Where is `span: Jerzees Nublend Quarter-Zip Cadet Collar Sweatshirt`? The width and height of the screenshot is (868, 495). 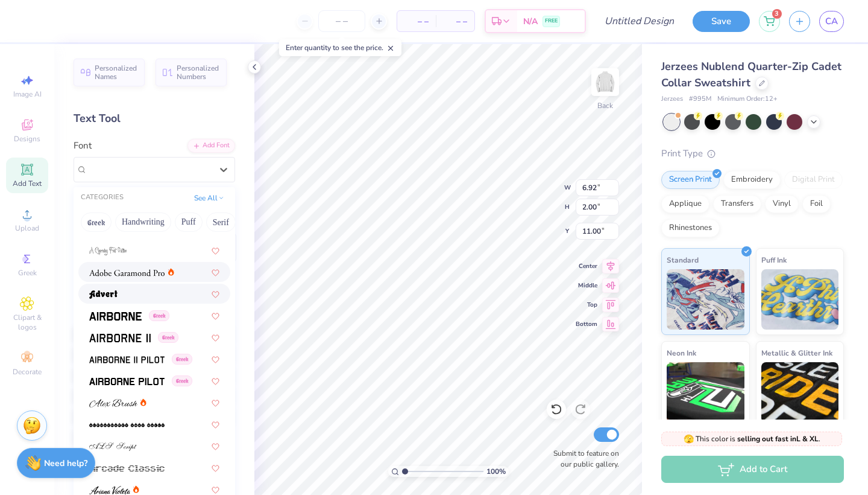 span: Jerzees Nublend Quarter-Zip Cadet Collar Sweatshirt is located at coordinates (751, 74).